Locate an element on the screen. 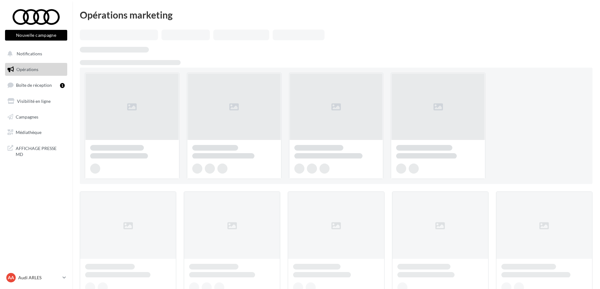 The height and width of the screenshot is (289, 600). span: Notifications is located at coordinates (29, 53).